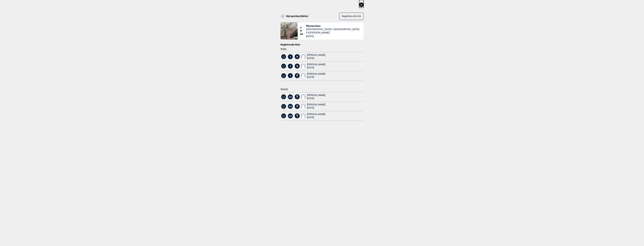 Image resolution: width=644 pixels, height=246 pixels. I want to click on span: Registrera din tick, so click(351, 16).